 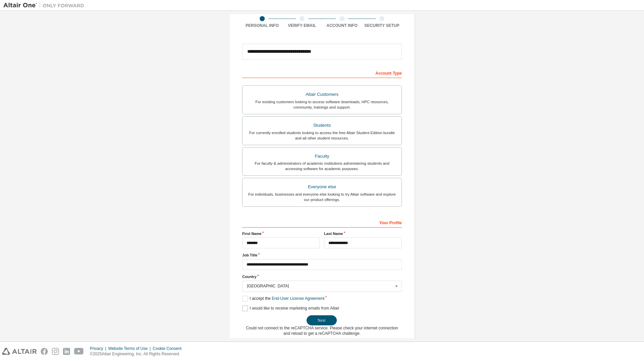 What do you see at coordinates (322, 73) in the screenshot?
I see `div: Account Type` at bounding box center [322, 73].